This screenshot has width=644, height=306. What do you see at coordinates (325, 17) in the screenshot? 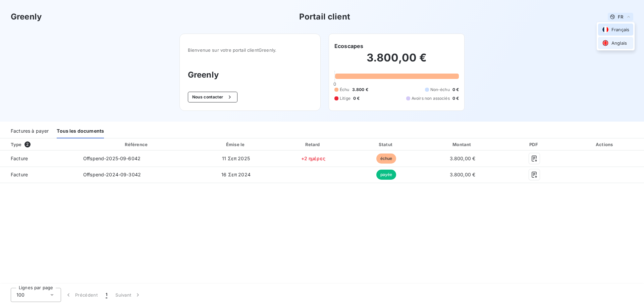
I see `h3: Portail client` at bounding box center [325, 17].